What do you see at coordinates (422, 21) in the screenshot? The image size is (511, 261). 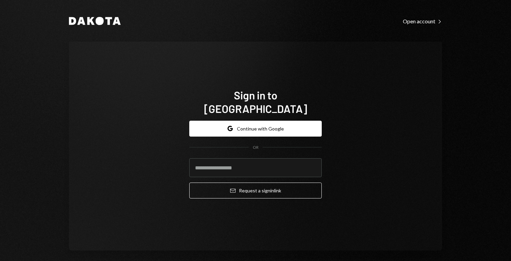 I see `div: Open account` at bounding box center [422, 21].